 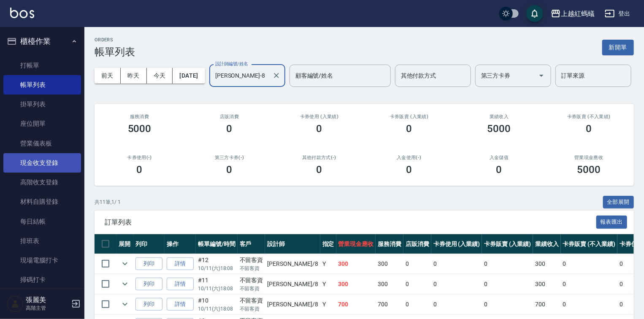 I want to click on button: 櫃檯作業, so click(x=42, y=41).